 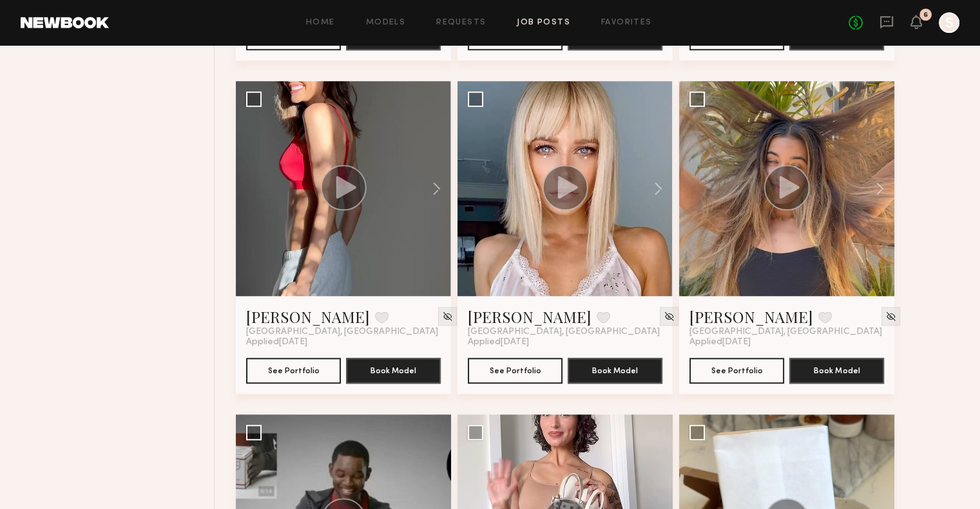 What do you see at coordinates (320, 22) in the screenshot?
I see `a: Home` at bounding box center [320, 22].